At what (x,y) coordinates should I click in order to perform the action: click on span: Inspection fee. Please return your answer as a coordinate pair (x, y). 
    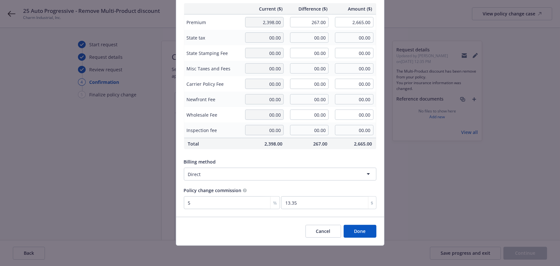
    Looking at the image, I should click on (213, 130).